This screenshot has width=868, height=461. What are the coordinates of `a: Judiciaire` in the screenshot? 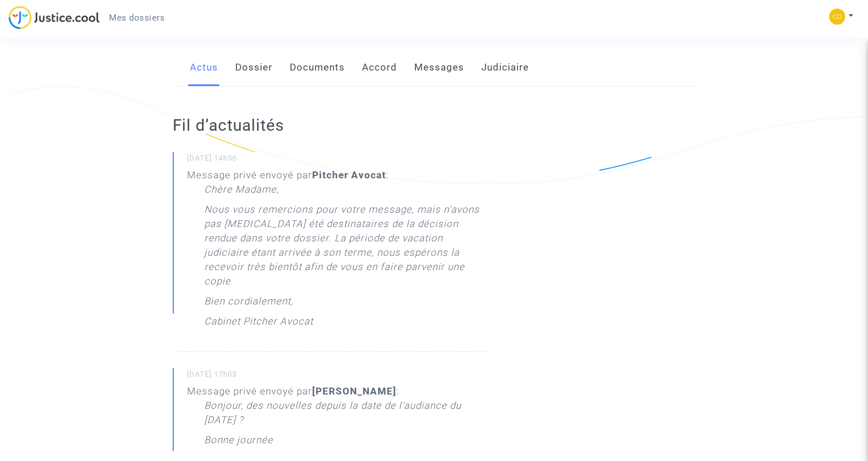 It's located at (504, 68).